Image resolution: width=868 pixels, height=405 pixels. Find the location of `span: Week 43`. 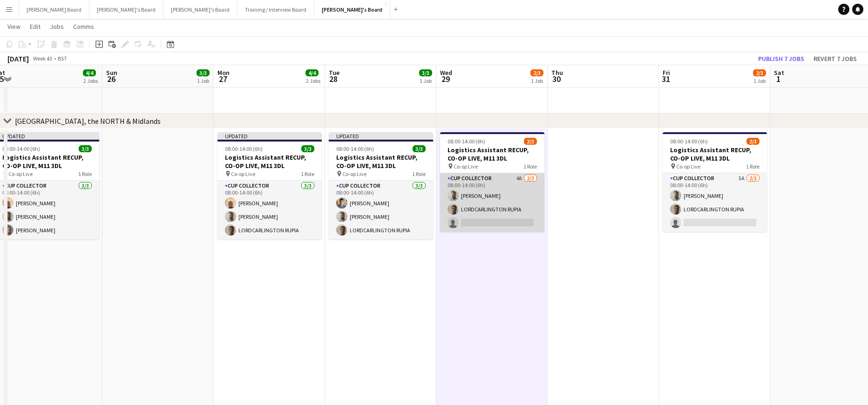

span: Week 43 is located at coordinates (42, 58).